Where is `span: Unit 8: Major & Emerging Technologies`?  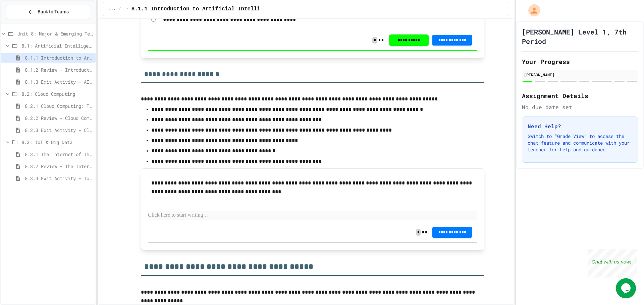
span: Unit 8: Major & Emerging Technologies is located at coordinates (55, 33).